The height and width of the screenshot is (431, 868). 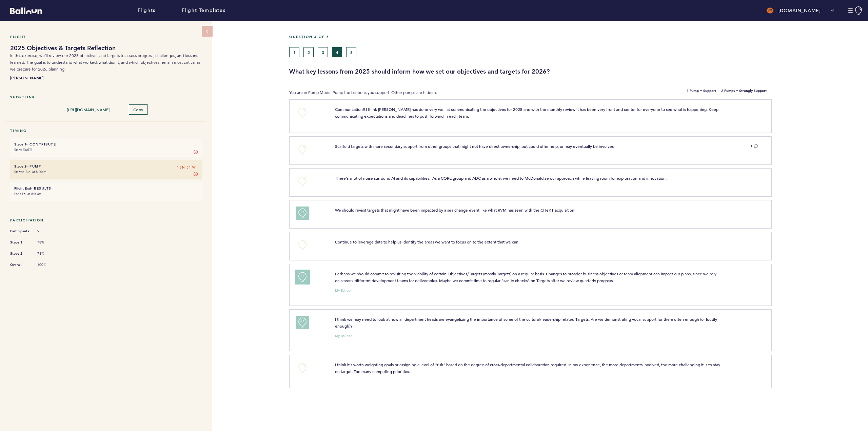 I want to click on h5: Flight, so click(x=106, y=36).